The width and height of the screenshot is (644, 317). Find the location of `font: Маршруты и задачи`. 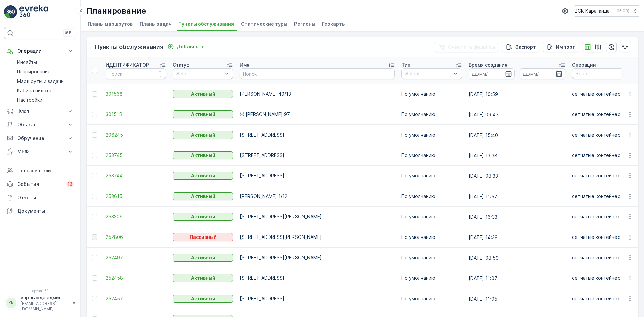

font: Маршруты и задачи is located at coordinates (40, 81).